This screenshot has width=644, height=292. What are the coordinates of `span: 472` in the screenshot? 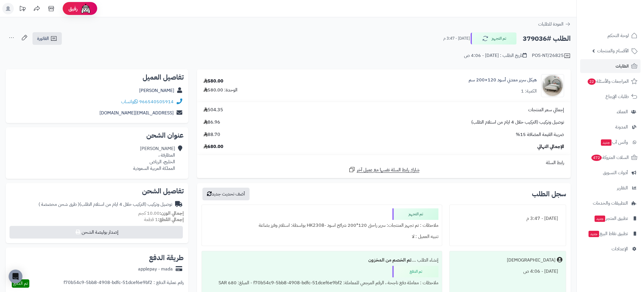 It's located at (597, 158).